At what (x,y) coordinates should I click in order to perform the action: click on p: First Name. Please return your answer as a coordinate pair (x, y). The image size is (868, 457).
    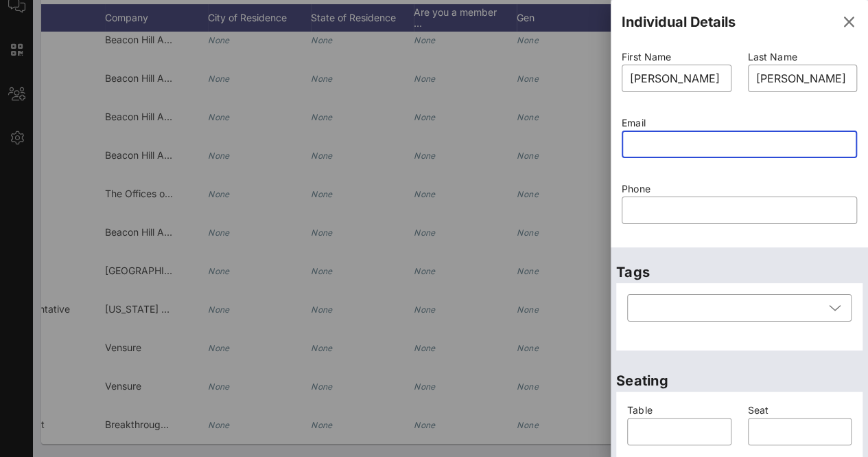
    Looking at the image, I should click on (677, 57).